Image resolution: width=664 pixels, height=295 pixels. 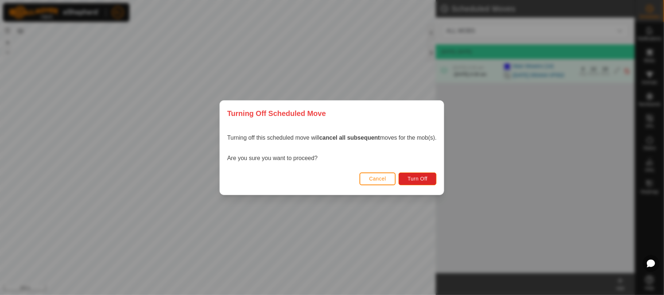 What do you see at coordinates (332, 158) in the screenshot?
I see `p: Are you sure you want to proceed?` at bounding box center [332, 158].